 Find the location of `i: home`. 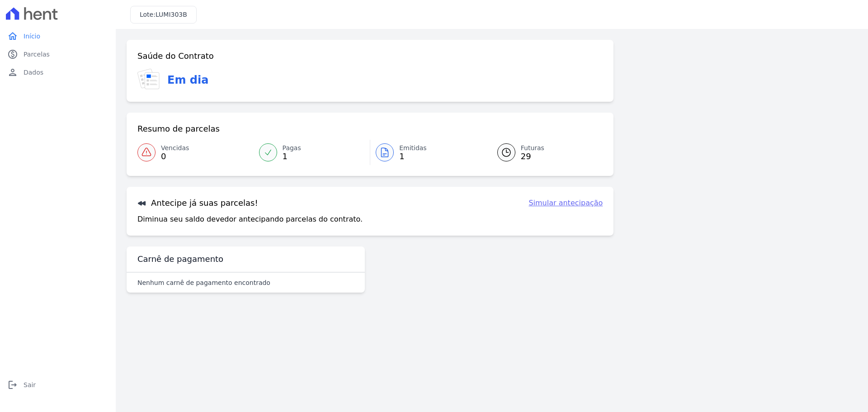

i: home is located at coordinates (13, 36).